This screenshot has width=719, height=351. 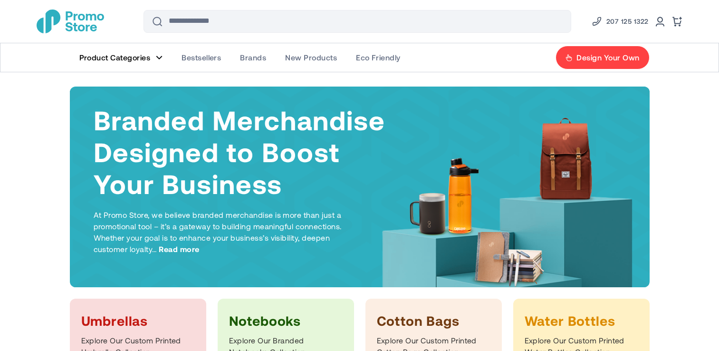 I want to click on span: New Products, so click(x=311, y=58).